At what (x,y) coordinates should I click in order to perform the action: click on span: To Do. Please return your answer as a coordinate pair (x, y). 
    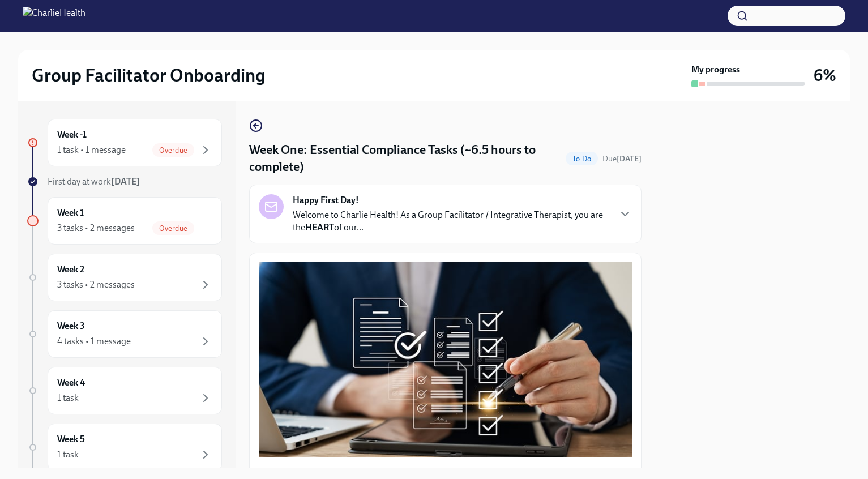
    Looking at the image, I should click on (582, 159).